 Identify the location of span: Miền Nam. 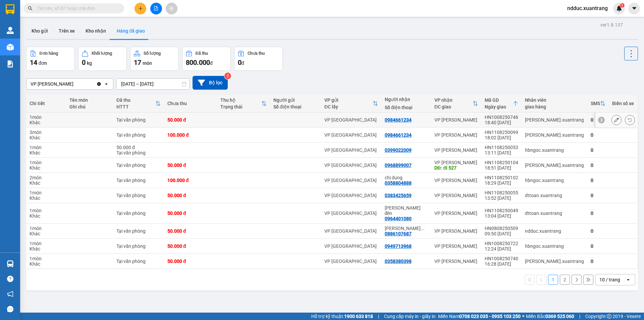
(479, 316).